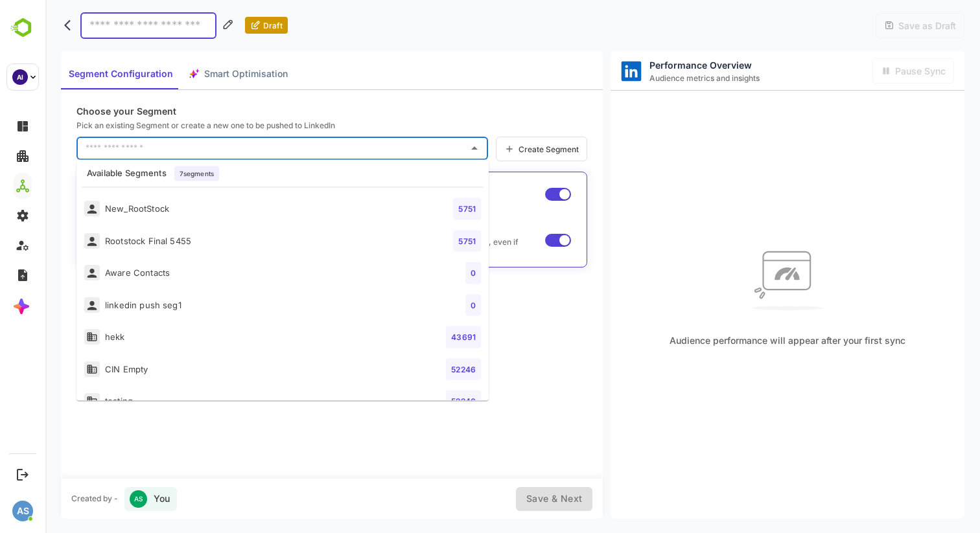 This screenshot has width=980, height=533. What do you see at coordinates (75, 74) in the screenshot?
I see `span: Segment Configuration` at bounding box center [75, 74].